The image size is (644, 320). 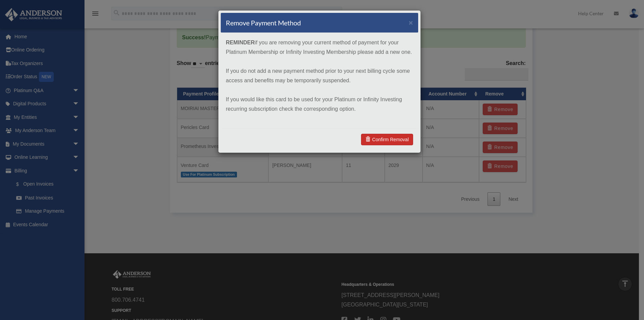 What do you see at coordinates (387, 139) in the screenshot?
I see `a: Confirm Removal` at bounding box center [387, 139].